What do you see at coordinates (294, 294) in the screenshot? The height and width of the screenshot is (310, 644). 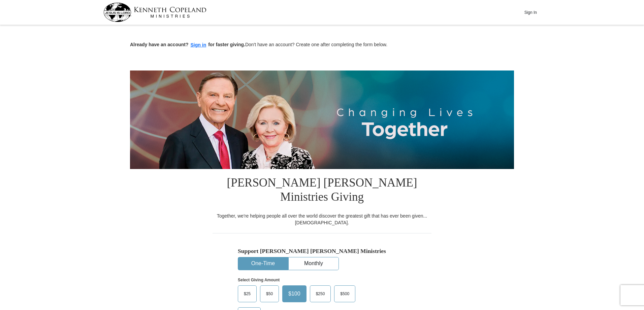 I see `span: $100` at bounding box center [294, 294].